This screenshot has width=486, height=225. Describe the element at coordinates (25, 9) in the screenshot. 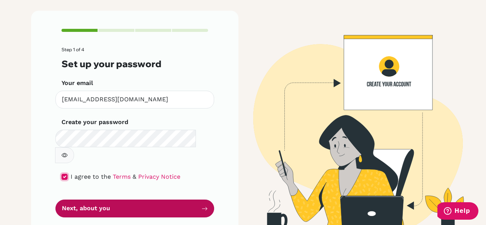

I see `span: Help` at that location.